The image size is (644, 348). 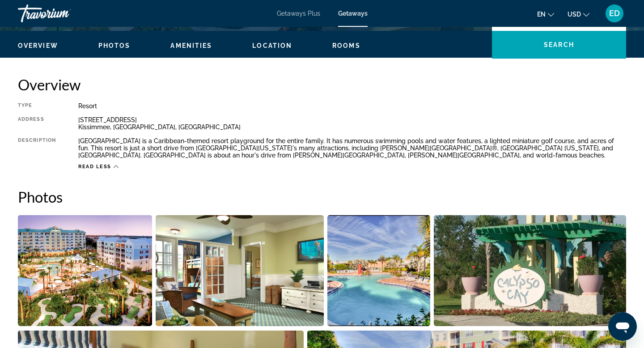 What do you see at coordinates (298, 13) in the screenshot?
I see `span: Getaways Plus` at bounding box center [298, 13].